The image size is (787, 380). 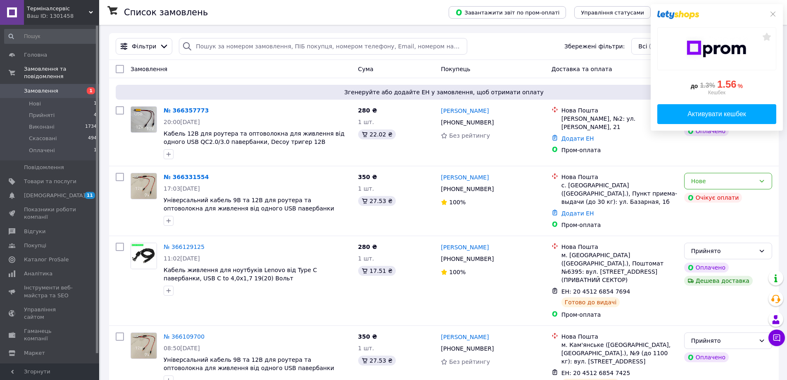 What do you see at coordinates (254, 138) in the screenshot?
I see `span: Кабель 12В для роутера та оптоволокна для живлення від одного USB QC2.0/3.0 павербанки, Decoy три...` at bounding box center [254, 138].